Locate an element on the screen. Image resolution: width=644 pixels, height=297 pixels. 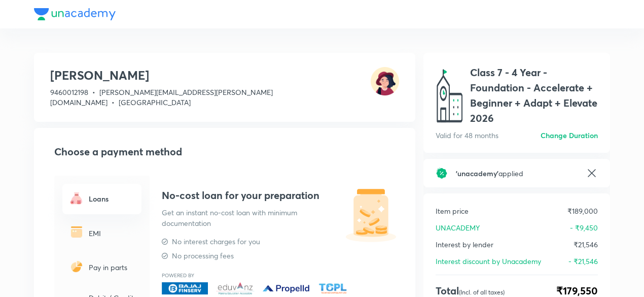
img: jar is located at coordinates (372, 215).